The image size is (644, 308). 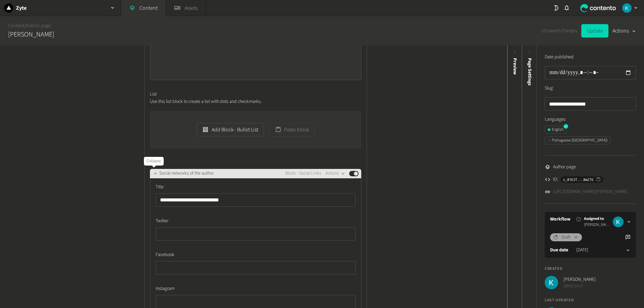 I want to click on img: Zyte, so click(x=9, y=8).